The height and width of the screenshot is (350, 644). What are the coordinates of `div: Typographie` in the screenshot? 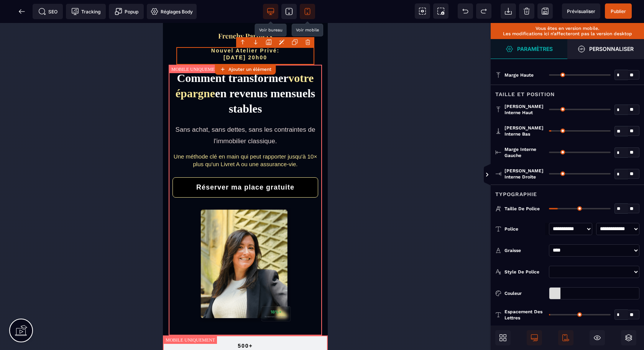 It's located at (567, 192).